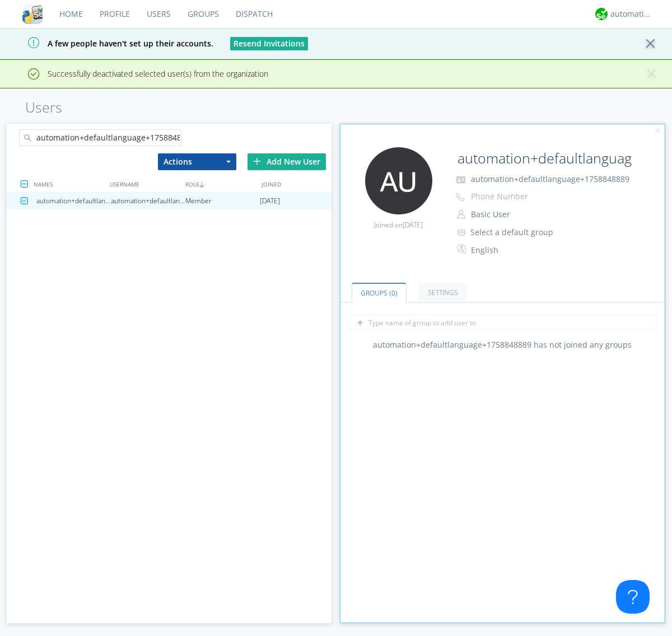 This screenshot has height=636, width=672. I want to click on div: Select a default group, so click(517, 232).